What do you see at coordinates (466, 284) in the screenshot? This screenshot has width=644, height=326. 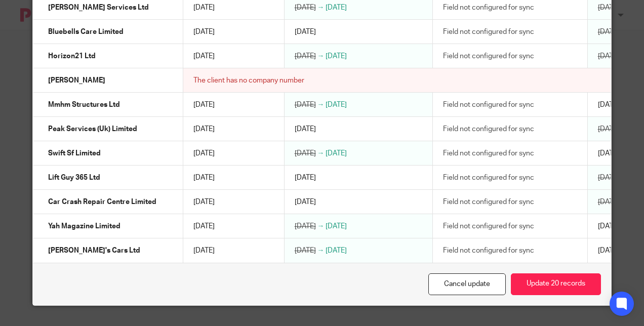 I see `a: Cancel update` at bounding box center [466, 284].